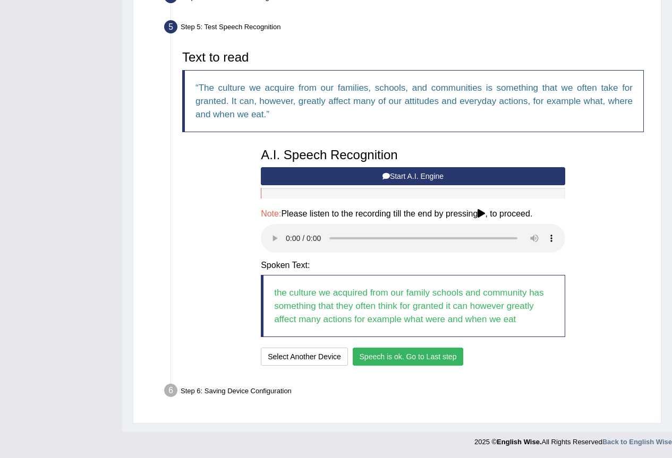 The image size is (672, 458). Describe the element at coordinates (413, 266) in the screenshot. I see `h4: Spoken Text:` at that location.